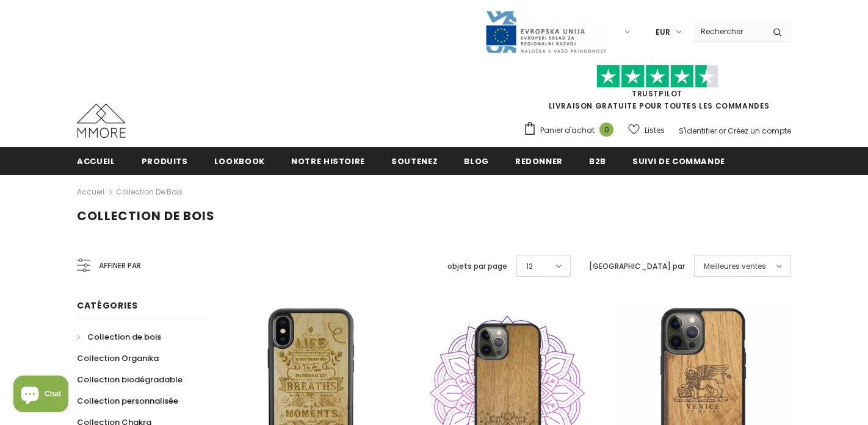 This screenshot has width=868, height=425. What do you see at coordinates (529, 267) in the screenshot?
I see `span: 12` at bounding box center [529, 267].